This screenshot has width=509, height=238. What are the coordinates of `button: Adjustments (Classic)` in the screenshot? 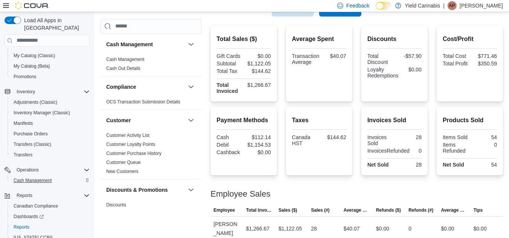 It's located at (50, 102).